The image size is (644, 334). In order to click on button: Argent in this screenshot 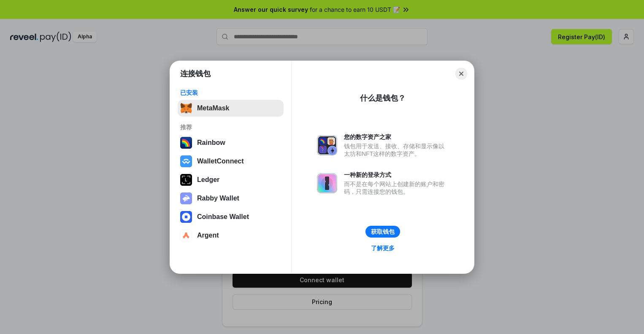, I will do `click(231, 235)`.